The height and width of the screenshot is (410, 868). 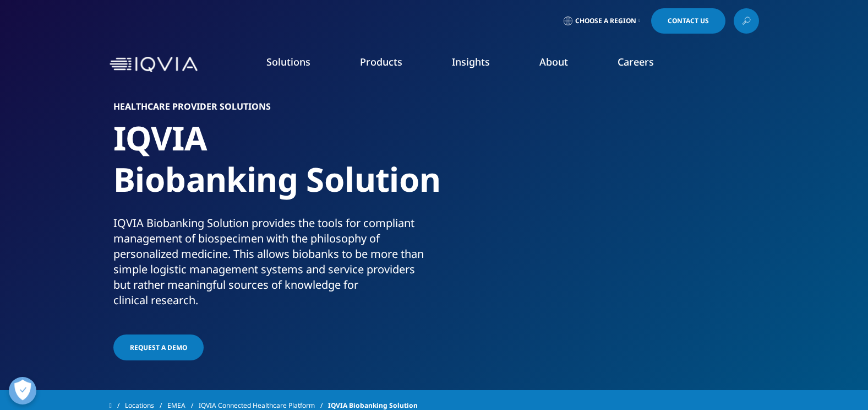 I want to click on span: REQUEST A DEMO, so click(x=158, y=346).